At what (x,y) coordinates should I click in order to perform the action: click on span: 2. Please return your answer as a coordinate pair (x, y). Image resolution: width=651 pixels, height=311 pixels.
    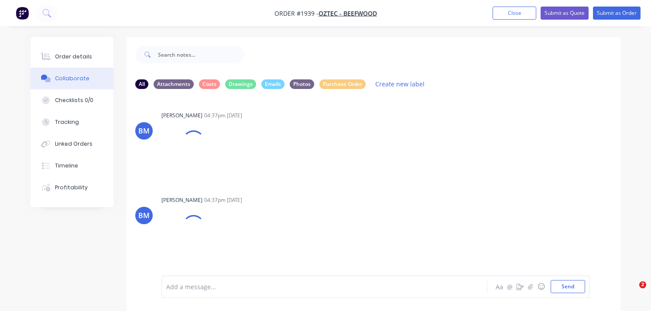
    Looking at the image, I should click on (643, 285).